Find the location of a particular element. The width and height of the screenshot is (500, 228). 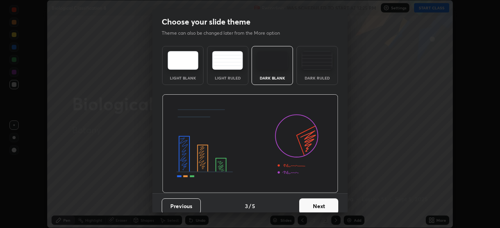

img: darkThemeBanner.d06ce4a2.svg is located at coordinates (250, 144).